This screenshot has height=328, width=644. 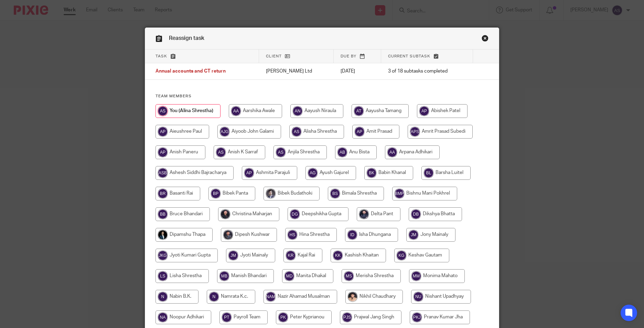 I want to click on span: Current subtask, so click(x=409, y=56).